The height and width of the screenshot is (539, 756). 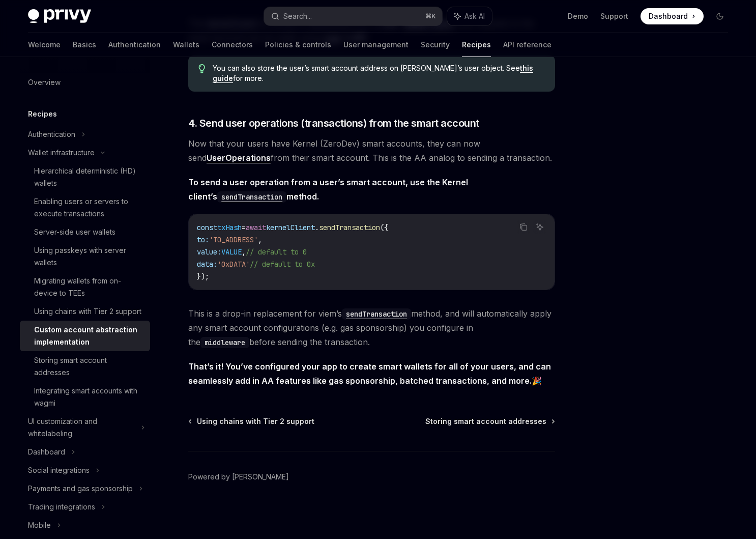 What do you see at coordinates (523, 227) in the screenshot?
I see `button: Copy the contents from the code block` at bounding box center [523, 227].